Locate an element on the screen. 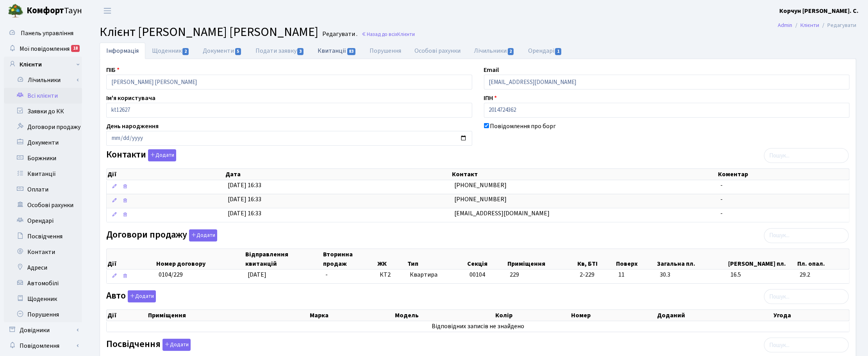 Image resolution: width=868 pixels, height=356 pixels. label: Повідомлення про борг is located at coordinates (523, 126).